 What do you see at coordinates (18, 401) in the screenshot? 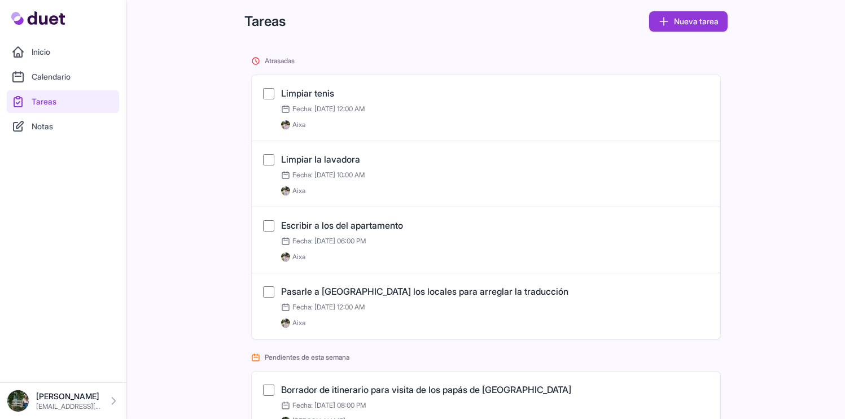
I see `img: DSC08576_Original.jpeg` at bounding box center [18, 401].